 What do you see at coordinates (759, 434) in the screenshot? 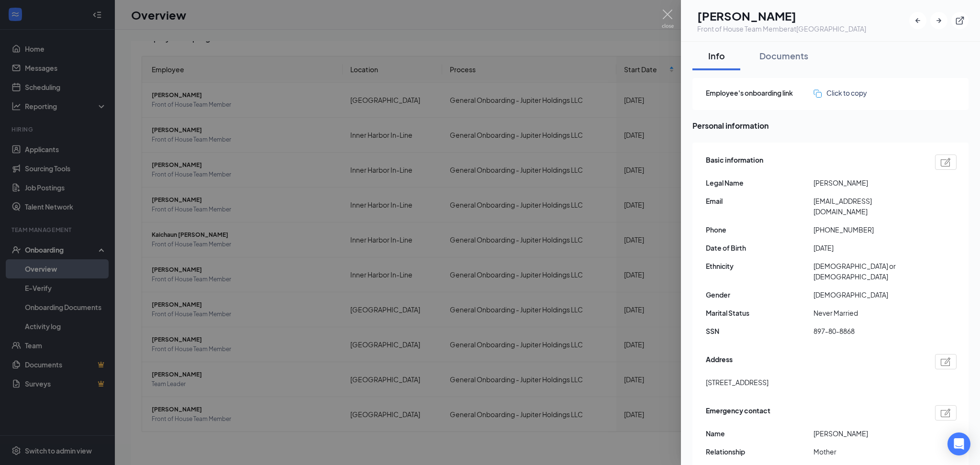
I see `span: Name` at bounding box center [759, 434].